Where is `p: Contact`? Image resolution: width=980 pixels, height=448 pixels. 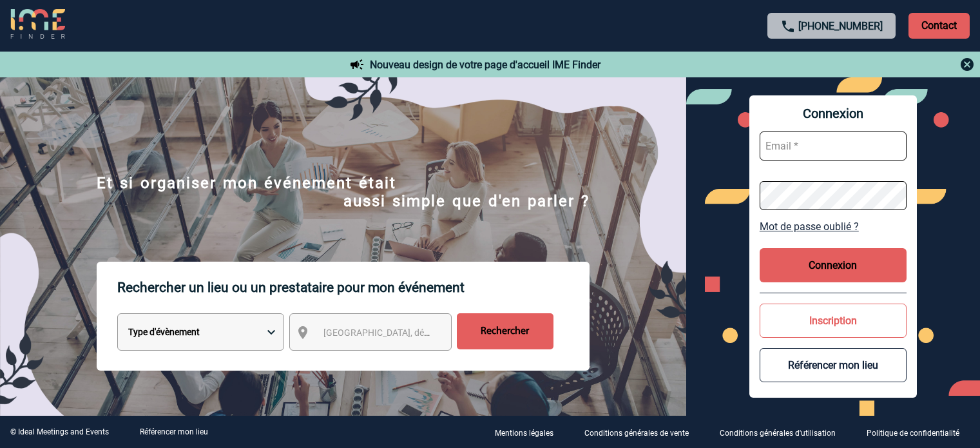
p: Contact is located at coordinates (938, 26).